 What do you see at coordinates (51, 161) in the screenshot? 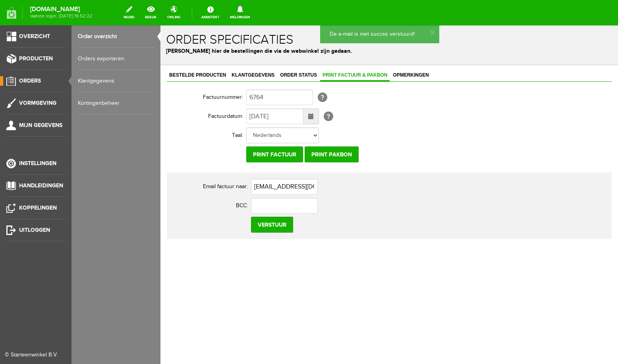
I see `th: Email factuur naar:` at bounding box center [51, 161].